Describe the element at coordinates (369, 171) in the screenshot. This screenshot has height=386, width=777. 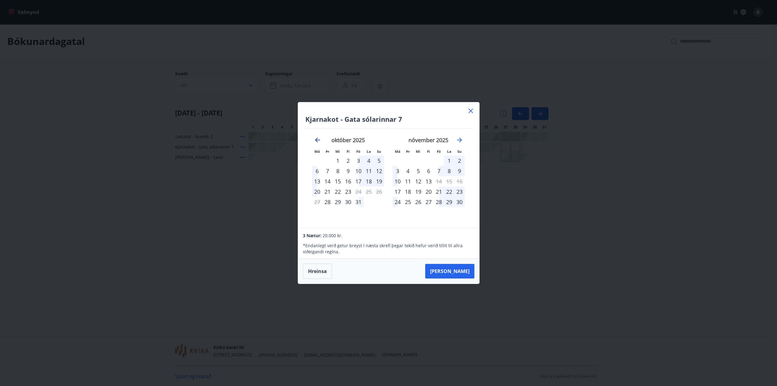
I see `td: Choose laugardagur, 11. október 2025 as your check-in date. It’s available.` at that location.